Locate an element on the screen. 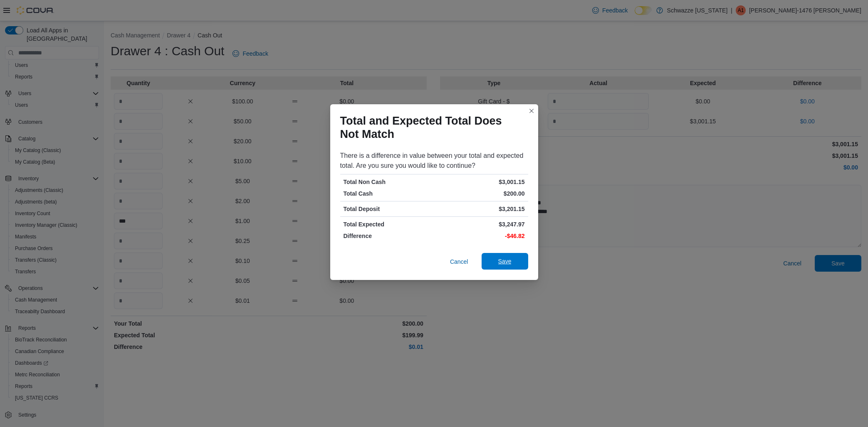 Image resolution: width=868 pixels, height=427 pixels. div: There is a difference in value between your total and expected total. Are you sure you would like... is located at coordinates (434, 161).